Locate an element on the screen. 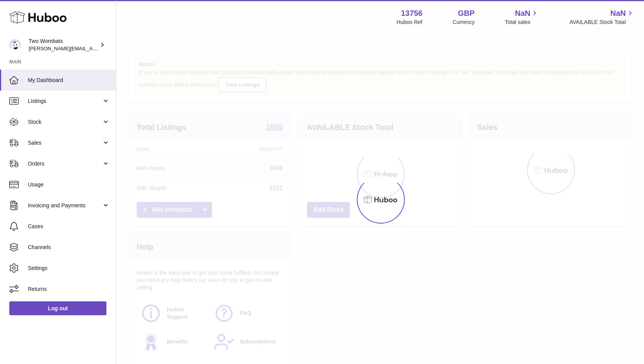 This screenshot has height=364, width=644. span: Channels is located at coordinates (69, 247).